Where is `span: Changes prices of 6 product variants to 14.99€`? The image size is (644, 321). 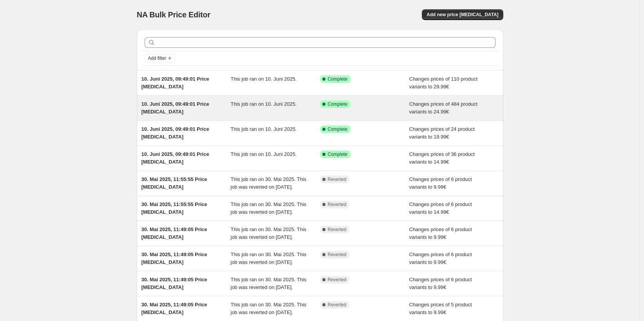
span: Changes prices of 6 product variants to 14.99€ is located at coordinates (440, 208).